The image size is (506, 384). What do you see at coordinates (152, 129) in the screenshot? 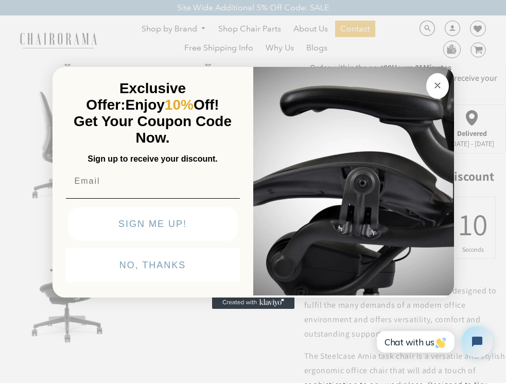
I see `span: Get Your Coupon Code Now.` at bounding box center [152, 129].